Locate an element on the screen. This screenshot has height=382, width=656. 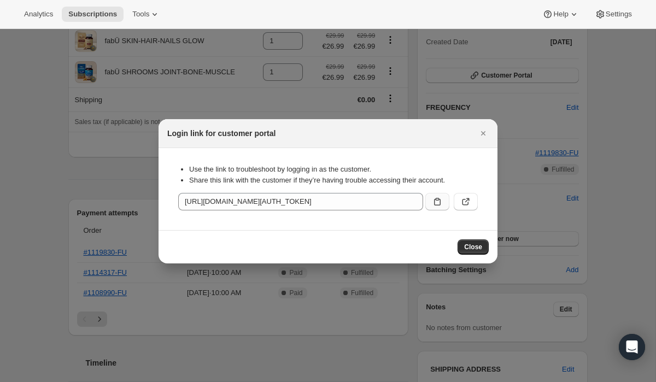
span: Settings is located at coordinates (619, 14).